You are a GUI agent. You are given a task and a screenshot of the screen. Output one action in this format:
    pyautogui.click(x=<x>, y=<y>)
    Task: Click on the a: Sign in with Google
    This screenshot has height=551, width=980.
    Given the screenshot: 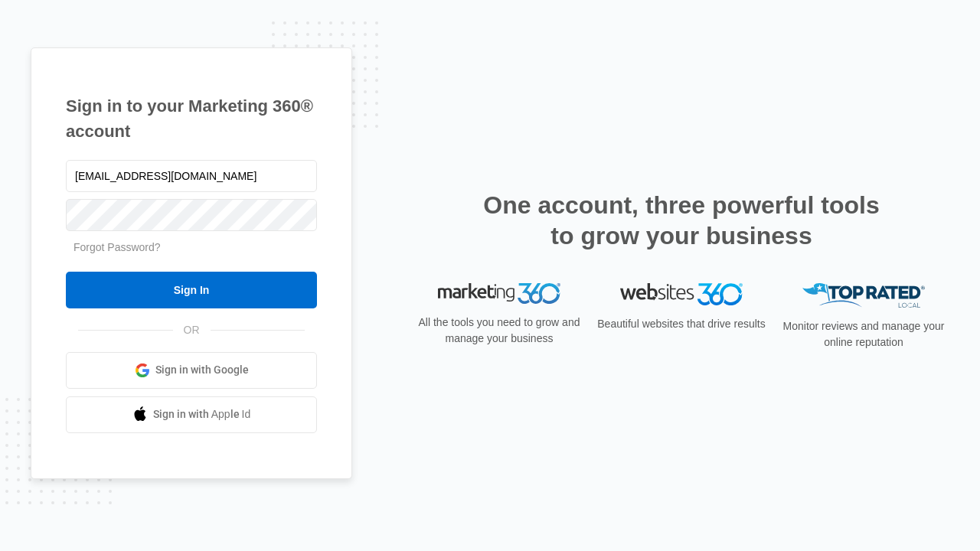 What is the action you would take?
    pyautogui.click(x=191, y=371)
    